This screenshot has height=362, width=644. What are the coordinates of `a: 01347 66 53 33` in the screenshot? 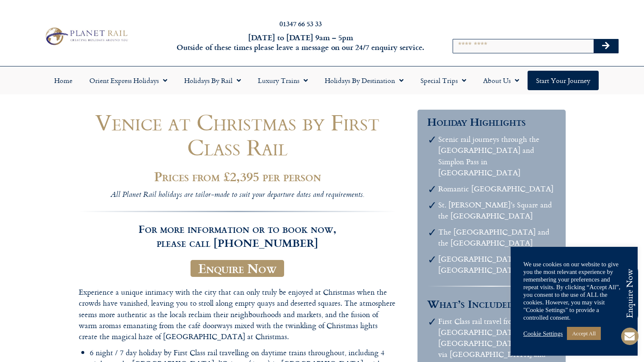 It's located at (300, 23).